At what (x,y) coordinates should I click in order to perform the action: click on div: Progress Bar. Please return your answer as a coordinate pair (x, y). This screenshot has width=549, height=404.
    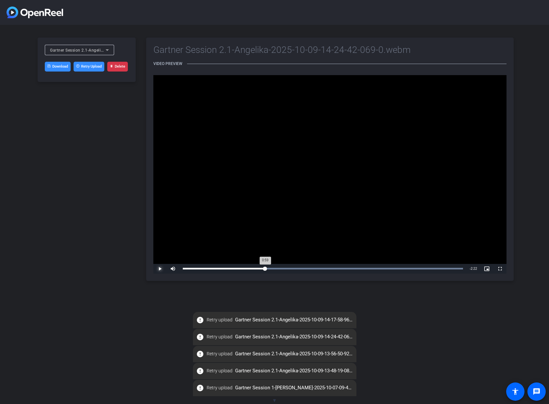
    Looking at the image, I should click on (323, 269).